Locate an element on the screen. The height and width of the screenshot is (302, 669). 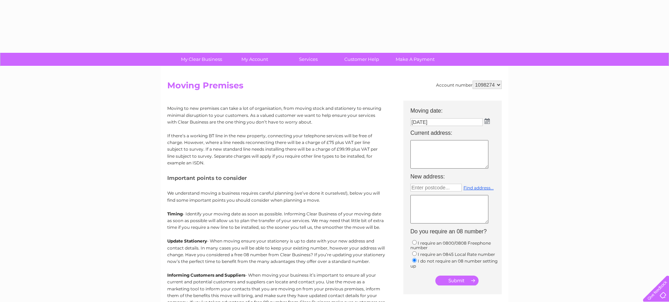
th: Do you require an 08 number? is located at coordinates (456, 231).